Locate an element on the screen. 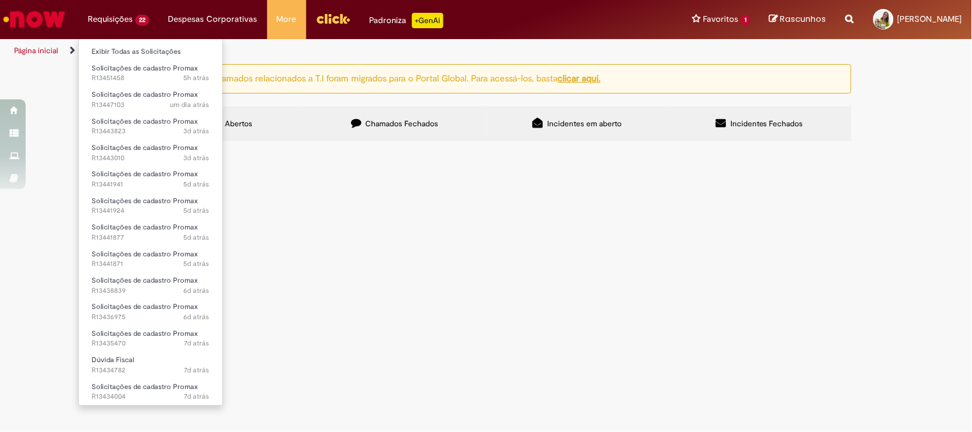 The image size is (972, 432). span: Incidentes Fechados is located at coordinates (767, 124).